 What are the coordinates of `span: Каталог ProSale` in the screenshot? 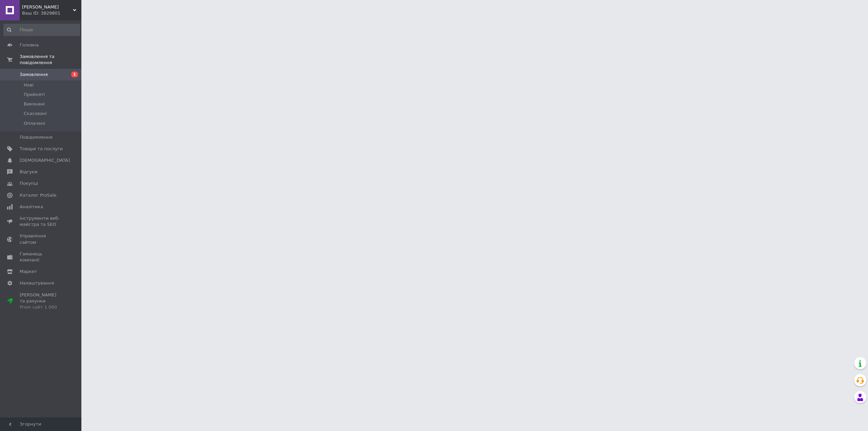 It's located at (38, 195).